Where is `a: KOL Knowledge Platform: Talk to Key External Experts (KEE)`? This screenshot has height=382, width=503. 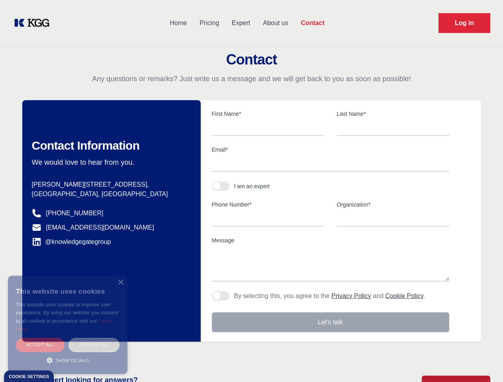
a: KOL Knowledge Platform: Talk to Key External Experts (KEE) is located at coordinates (34, 23).